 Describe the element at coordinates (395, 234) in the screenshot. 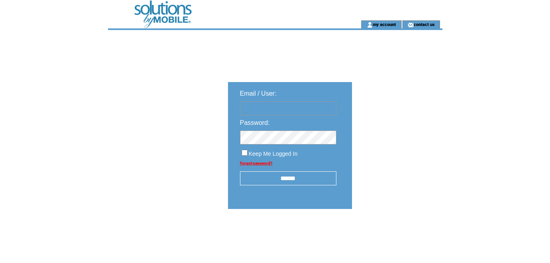

I see `img: transparent.png` at that location.